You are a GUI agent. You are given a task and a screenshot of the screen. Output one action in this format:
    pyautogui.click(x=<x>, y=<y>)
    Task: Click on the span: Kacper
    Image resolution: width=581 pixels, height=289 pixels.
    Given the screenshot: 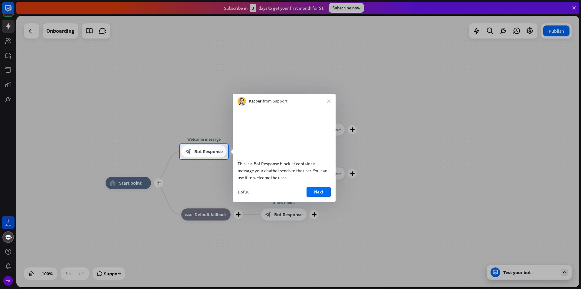 What is the action you would take?
    pyautogui.click(x=255, y=101)
    